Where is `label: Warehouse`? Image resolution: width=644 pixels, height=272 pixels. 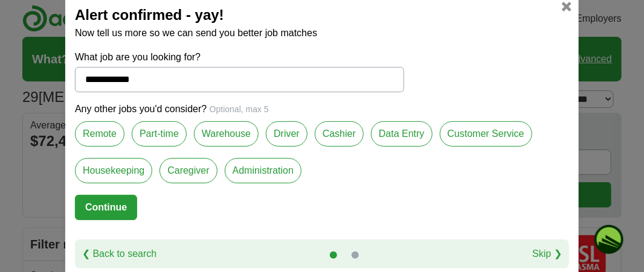
label: Warehouse is located at coordinates (226, 134).